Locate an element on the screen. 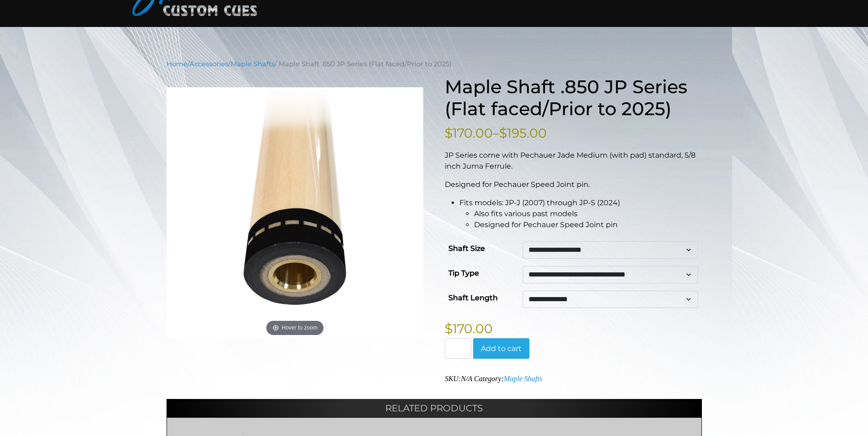  p: JP Series come with Pechauer Jade Medium (with pad) standard, 5/8 inch Juma Ferrule. is located at coordinates (573, 161).